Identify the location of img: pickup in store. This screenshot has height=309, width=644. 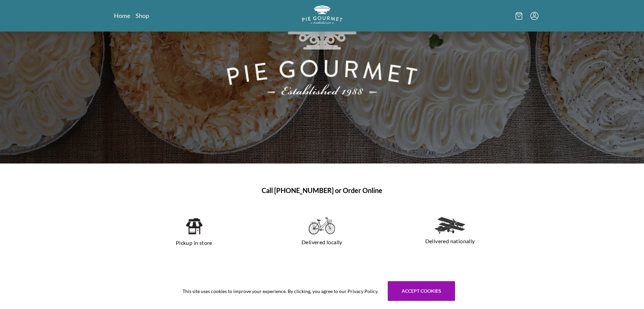
(194, 226).